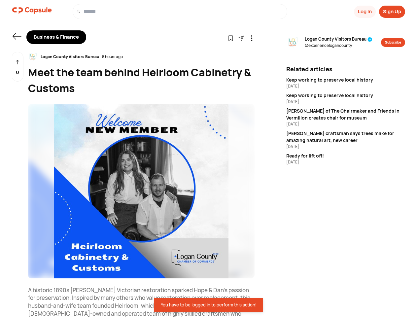  I want to click on img: logo, so click(32, 11).